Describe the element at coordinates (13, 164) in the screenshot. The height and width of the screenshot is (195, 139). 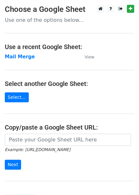
I see `input: Next` at that location.